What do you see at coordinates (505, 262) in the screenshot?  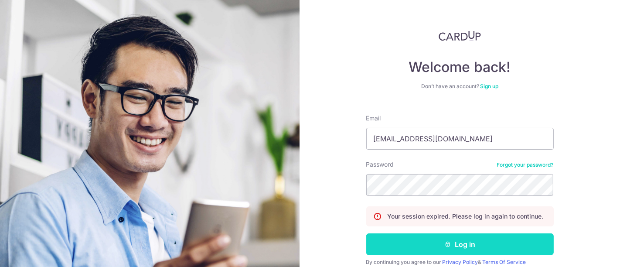 I see `a: Terms Of Service` at bounding box center [505, 262].